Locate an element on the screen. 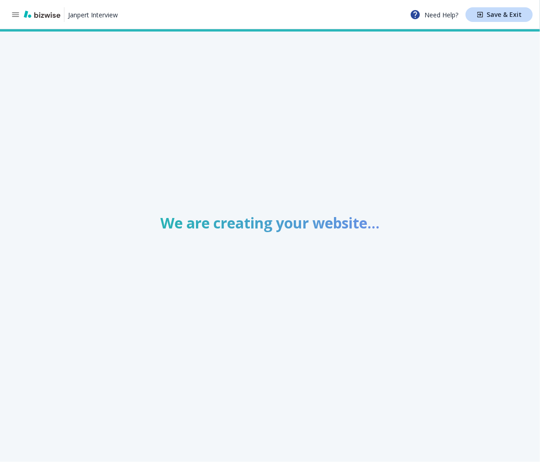 The height and width of the screenshot is (462, 540). img: bizwise is located at coordinates (42, 14).